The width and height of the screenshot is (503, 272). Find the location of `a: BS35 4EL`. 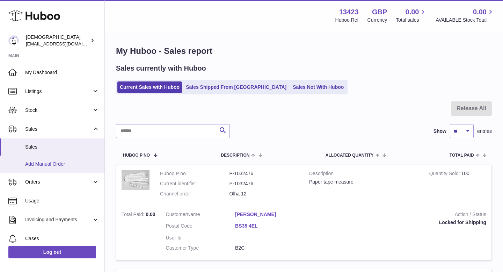

a: BS35 4EL is located at coordinates (270, 226).